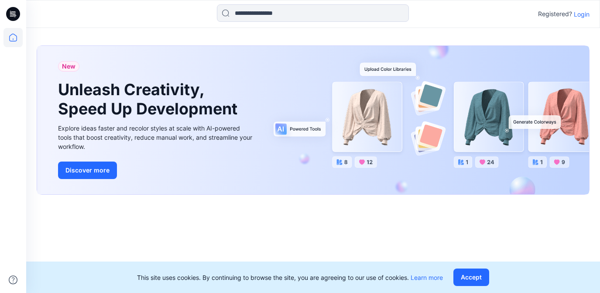  What do you see at coordinates (156, 137) in the screenshot?
I see `div: Explore ideas faster and recolor styles at scale with AI-powered tools that boost creativity, red...` at bounding box center [156, 137].